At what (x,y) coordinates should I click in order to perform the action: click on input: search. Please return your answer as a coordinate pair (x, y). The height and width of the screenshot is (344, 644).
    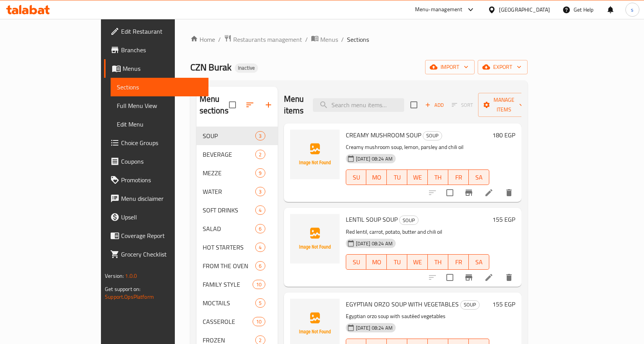
    Looking at the image, I should click on (358, 105).